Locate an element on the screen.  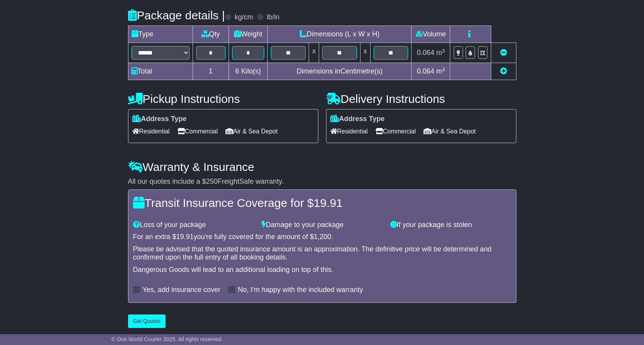
td: Weight is located at coordinates (248, 34).